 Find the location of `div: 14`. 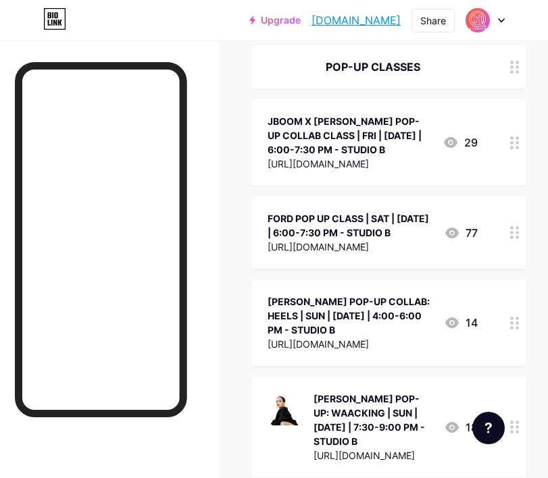

div: 14 is located at coordinates (460, 323).